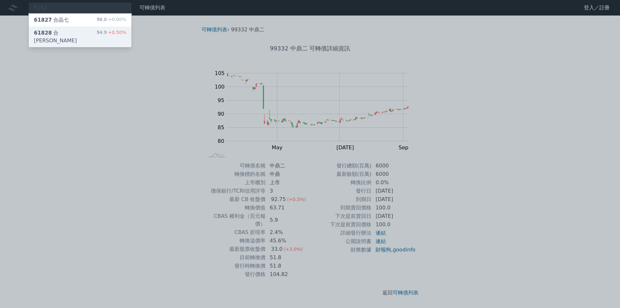 Image resolution: width=620 pixels, height=308 pixels. I want to click on div: 聊天小工具, so click(604, 292).